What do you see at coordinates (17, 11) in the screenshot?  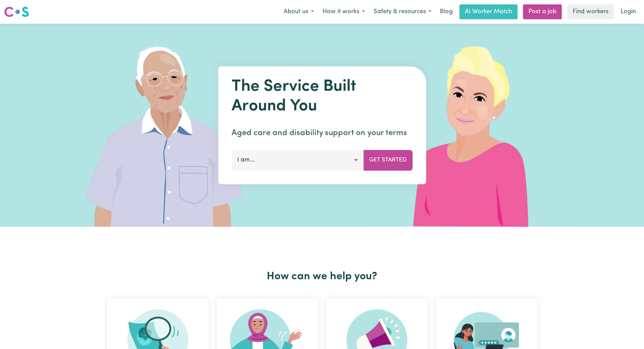 I see `a: Careseekers logo` at bounding box center [17, 11].